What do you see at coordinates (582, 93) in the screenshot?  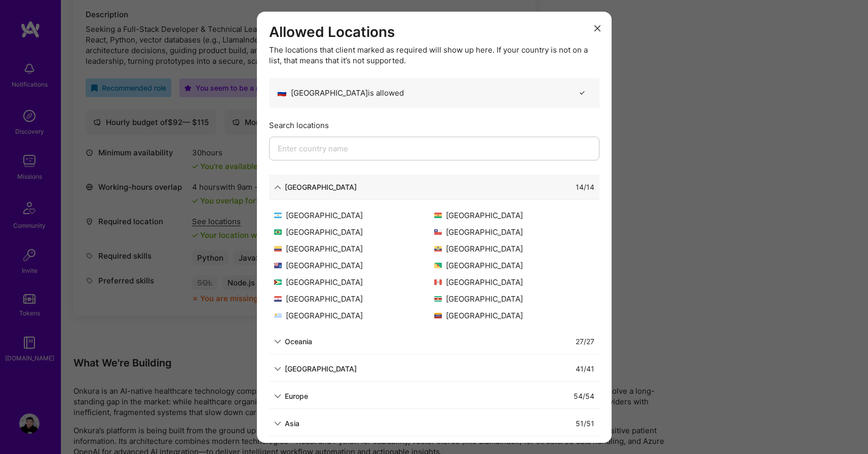 I see `i: icon CheckBlack` at bounding box center [582, 93].